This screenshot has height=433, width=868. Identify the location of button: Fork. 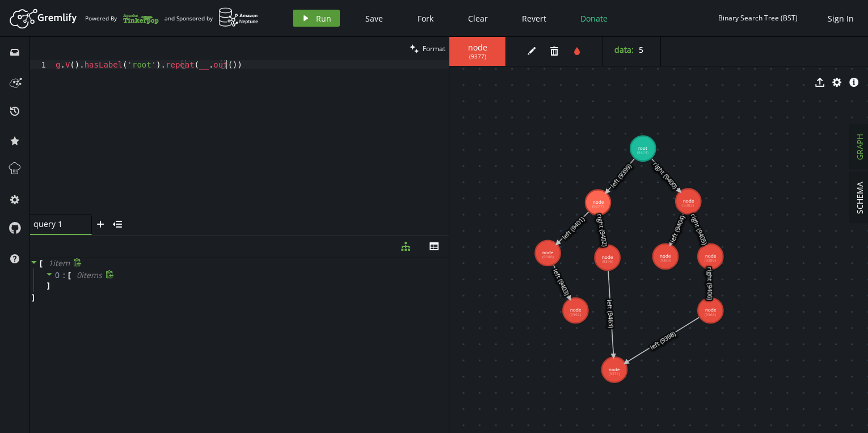
(426, 18).